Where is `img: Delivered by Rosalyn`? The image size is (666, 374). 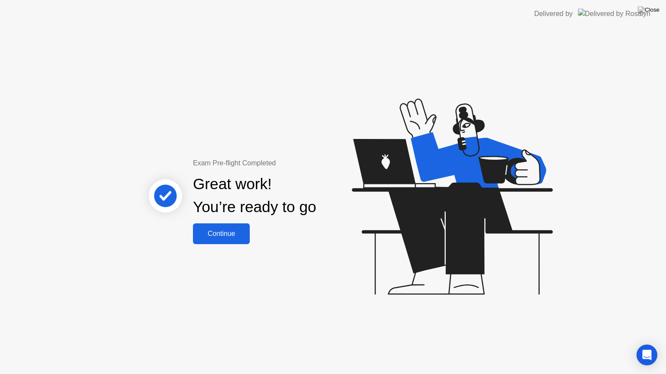 img: Delivered by Rosalyn is located at coordinates (614, 13).